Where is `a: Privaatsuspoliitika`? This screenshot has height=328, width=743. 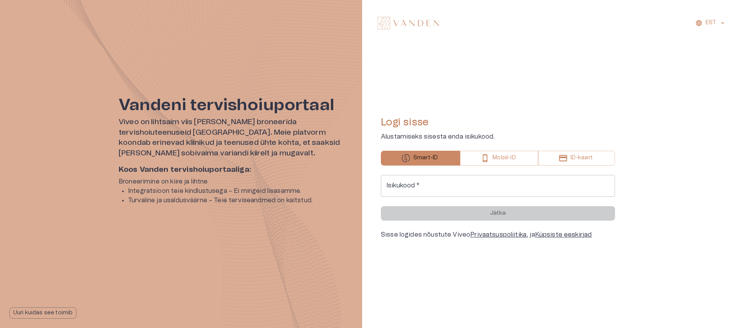 a: Privaatsuspoliitika is located at coordinates (498, 234).